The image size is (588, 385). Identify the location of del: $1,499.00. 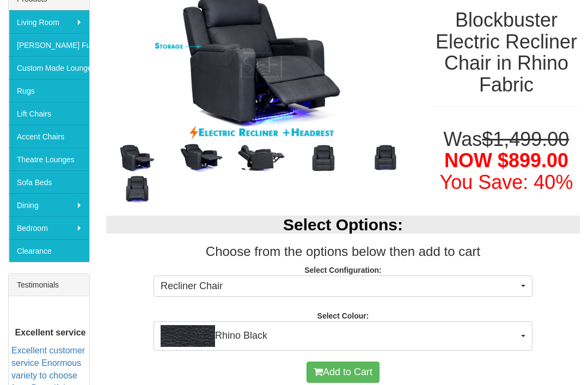
(526, 139).